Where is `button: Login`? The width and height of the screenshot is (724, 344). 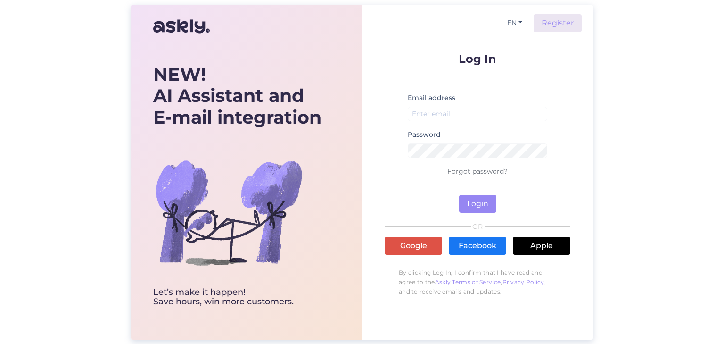
button: Login is located at coordinates (478, 204).